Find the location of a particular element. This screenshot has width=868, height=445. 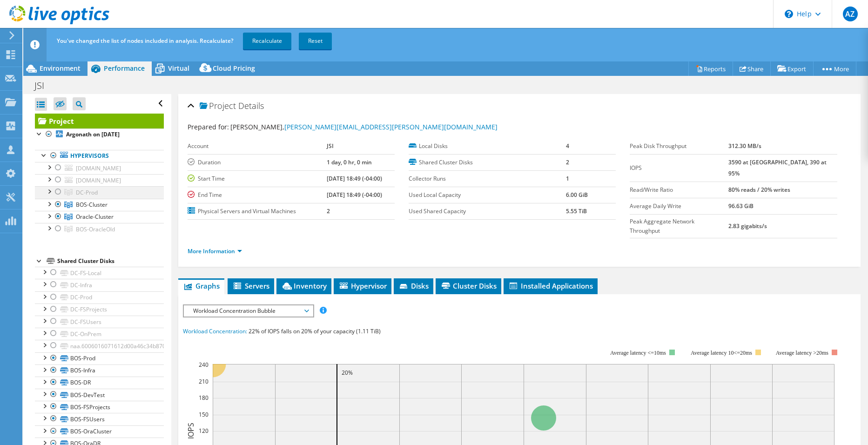

tspan: Average latency 10<=20ms is located at coordinates (721, 353).